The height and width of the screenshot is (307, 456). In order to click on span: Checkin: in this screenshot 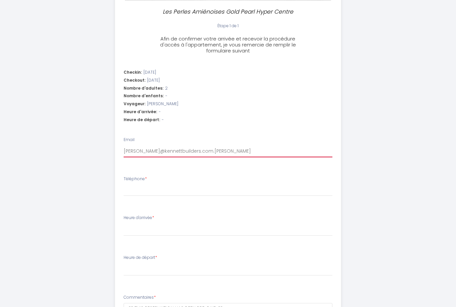, I will do `click(133, 72)`.